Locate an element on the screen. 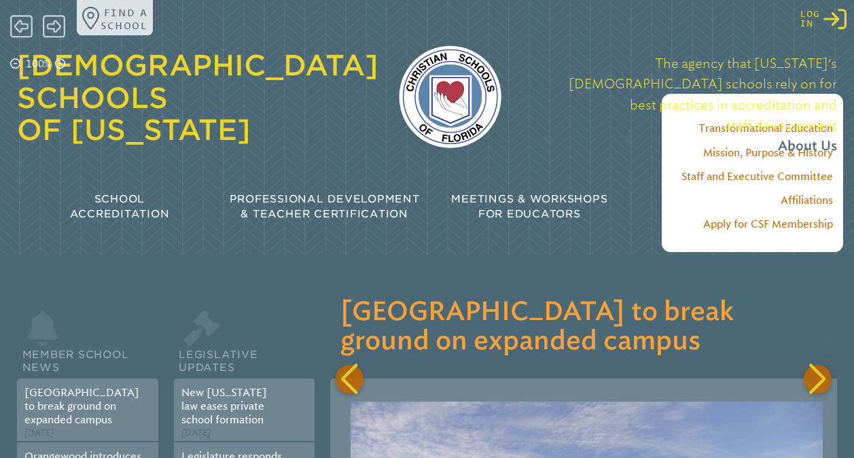 This screenshot has width=854, height=458. span: Back is located at coordinates (21, 27).